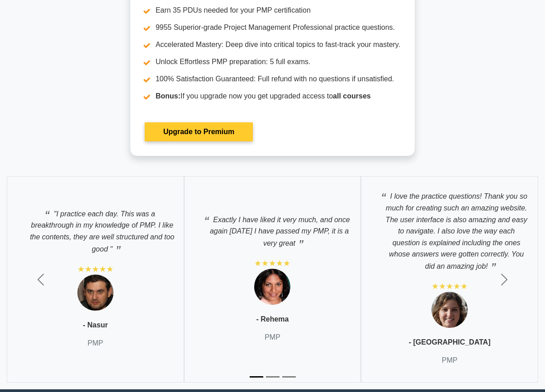 The image size is (545, 392). I want to click on p: - Nasur, so click(95, 325).